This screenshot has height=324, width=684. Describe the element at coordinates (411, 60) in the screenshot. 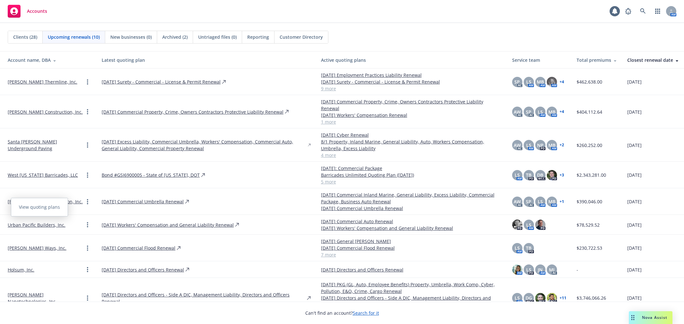

I see `div: Active quoting plans` at that location.